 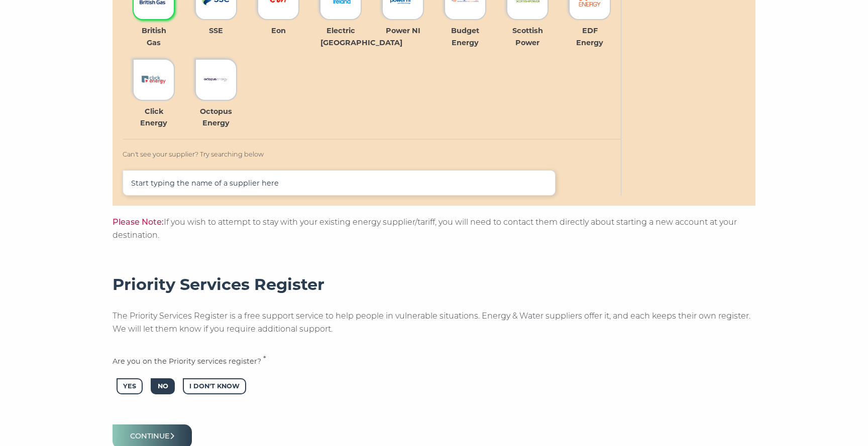 What do you see at coordinates (138, 222) in the screenshot?
I see `span: Please Note:` at bounding box center [138, 222].